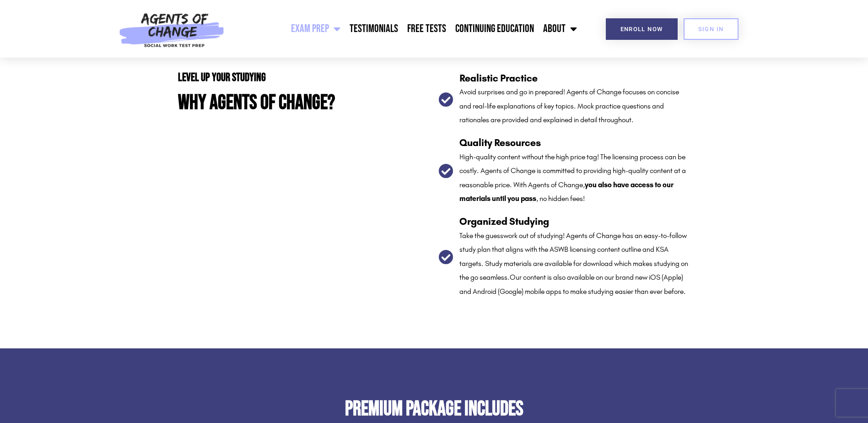 The width and height of the screenshot is (868, 423). I want to click on a: Enroll Now, so click(641, 29).